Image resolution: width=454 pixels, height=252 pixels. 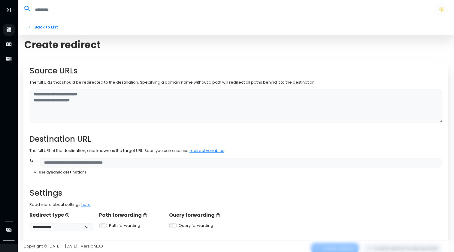 I want to click on p: The full URL of the destination, also known as the target URL. Soon you can also use ., so click(x=236, y=151).